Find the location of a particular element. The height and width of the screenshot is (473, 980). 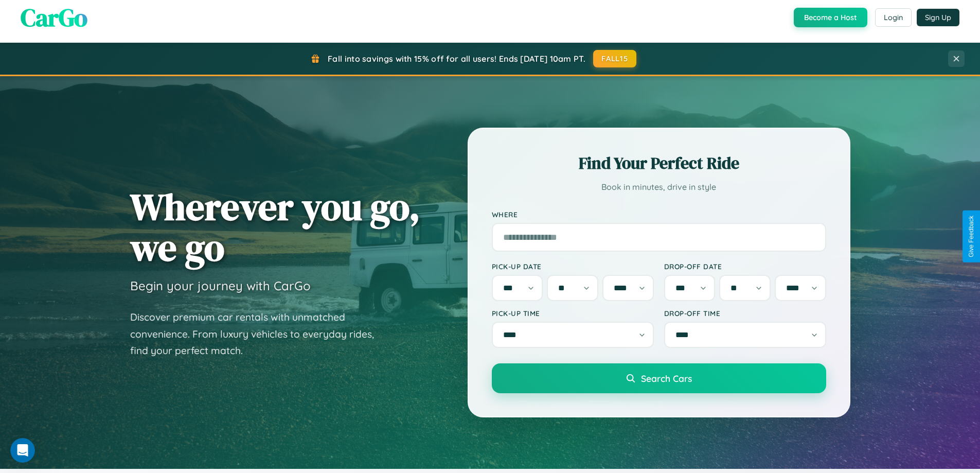

p: Book in minutes, drive in style is located at coordinates (659, 187).